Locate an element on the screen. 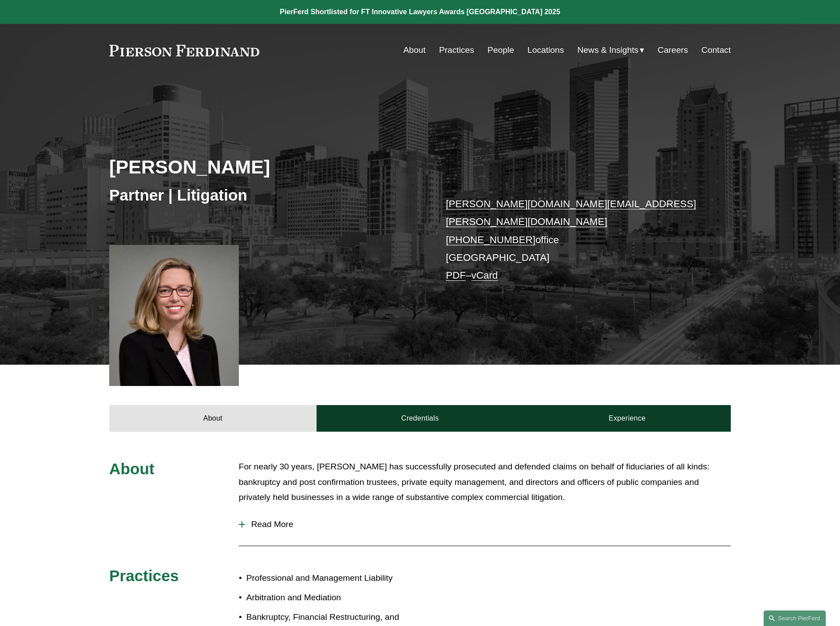 This screenshot has width=840, height=626. button: Read More is located at coordinates (485, 525).